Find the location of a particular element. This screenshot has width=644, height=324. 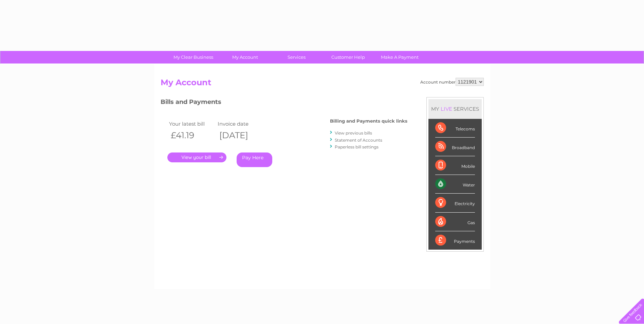

a: View previous bills is located at coordinates (354, 133).